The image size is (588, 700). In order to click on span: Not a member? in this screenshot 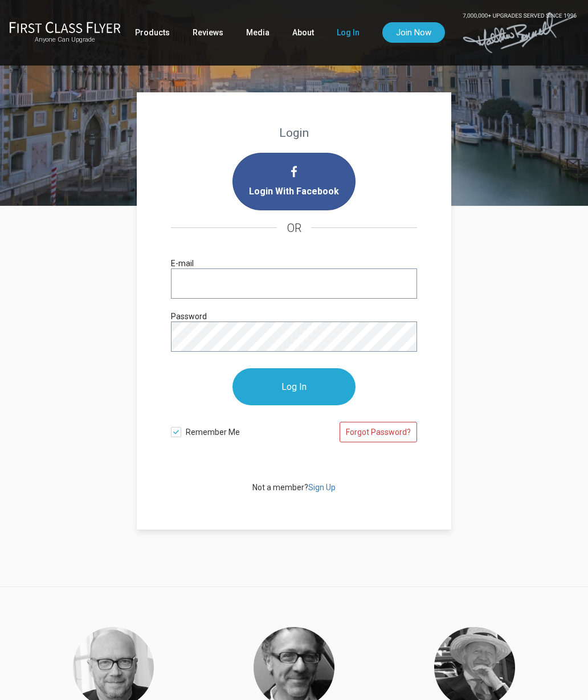, I will do `click(294, 488)`.